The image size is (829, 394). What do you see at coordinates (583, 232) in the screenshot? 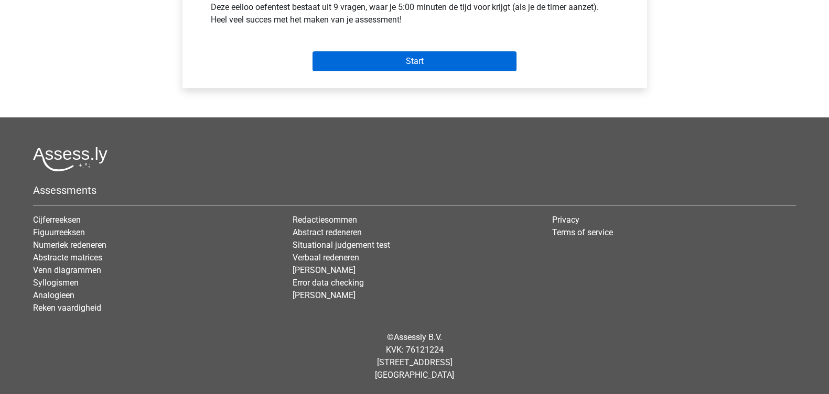
I see `a: Terms of service` at bounding box center [583, 232].